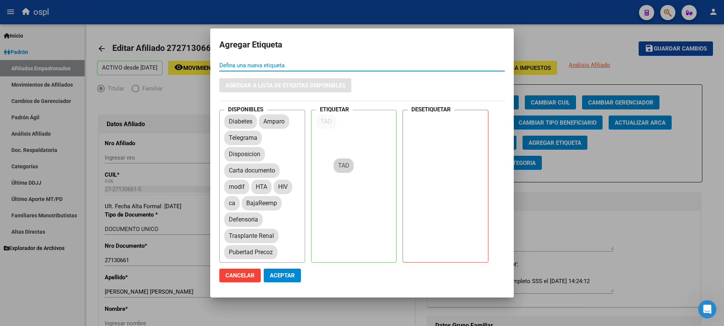 The image size is (724, 326). Describe the element at coordinates (232, 203) in the screenshot. I see `mat-chip: ca` at that location.